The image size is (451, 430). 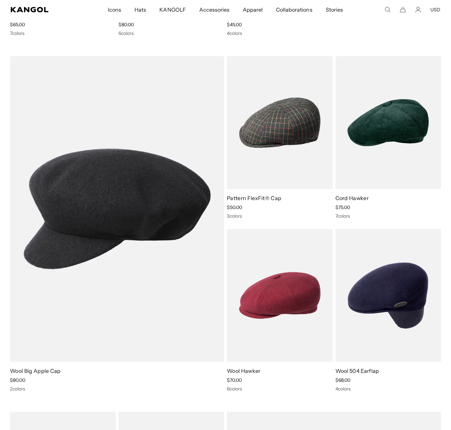 What do you see at coordinates (117, 209) in the screenshot?
I see `img: Wool Big Apple Cap` at bounding box center [117, 209].